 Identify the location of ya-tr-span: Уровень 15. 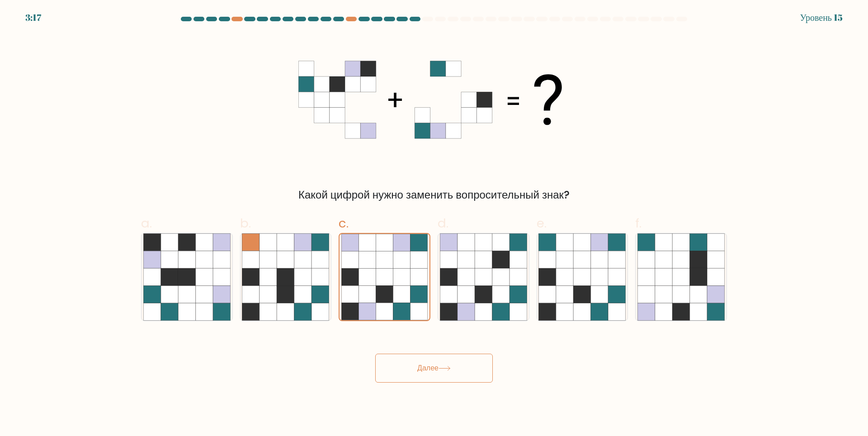
(821, 17).